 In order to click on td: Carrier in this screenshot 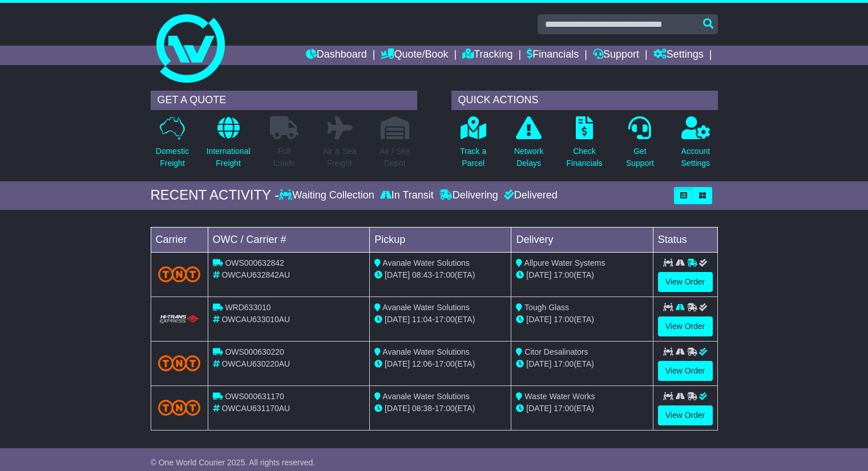, I will do `click(179, 239)`.